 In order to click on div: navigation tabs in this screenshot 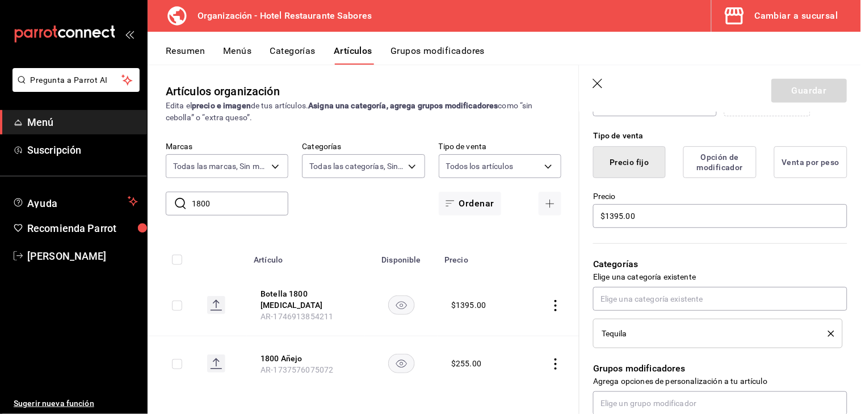, I will do `click(513, 55)`.